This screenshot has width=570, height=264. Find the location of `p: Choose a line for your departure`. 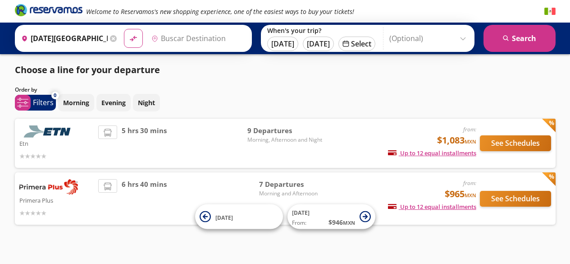

p: Choose a line for your departure is located at coordinates (87, 70).